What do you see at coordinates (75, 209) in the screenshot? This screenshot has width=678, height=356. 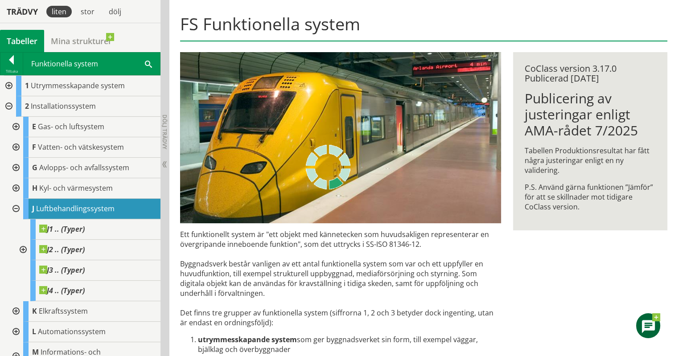 I see `span: Luftbehandlingssystem` at bounding box center [75, 209].